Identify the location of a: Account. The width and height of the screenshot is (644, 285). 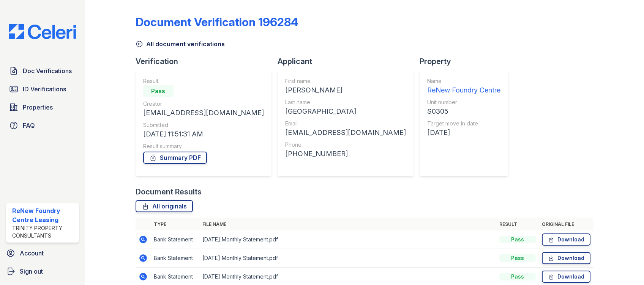
(42, 254).